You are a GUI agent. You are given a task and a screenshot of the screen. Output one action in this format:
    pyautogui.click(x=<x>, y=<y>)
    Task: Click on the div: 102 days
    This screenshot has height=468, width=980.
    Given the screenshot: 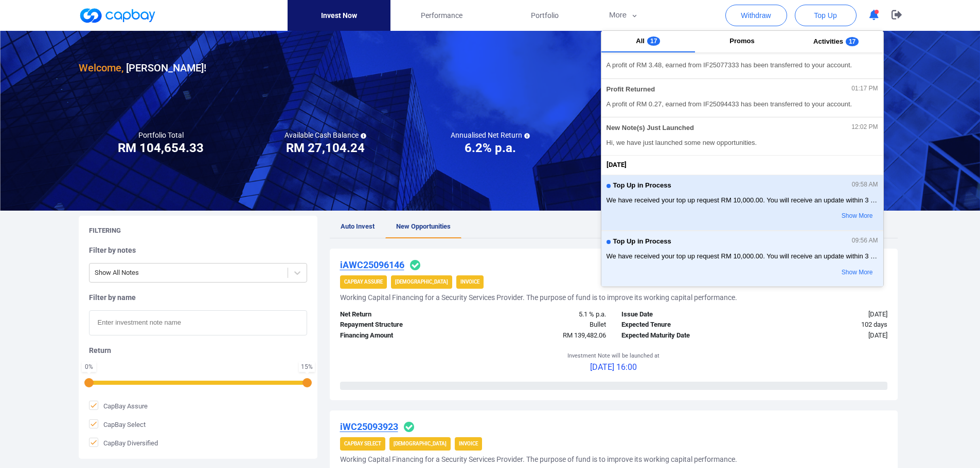 What is the action you would take?
    pyautogui.click(x=824, y=325)
    